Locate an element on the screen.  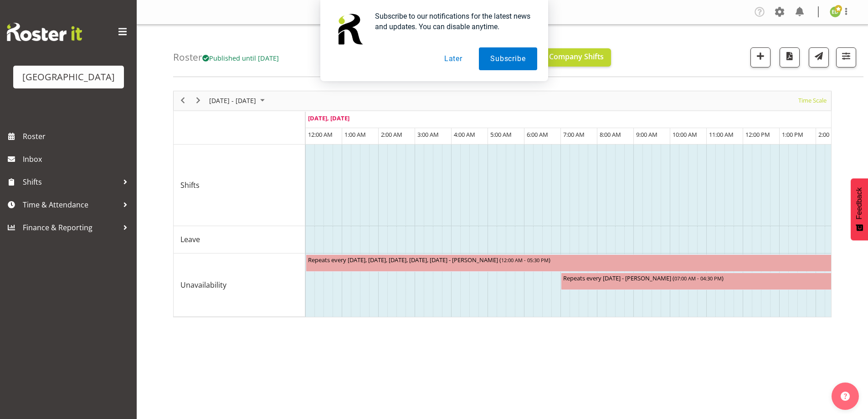
button: Time Scale is located at coordinates (813, 100).